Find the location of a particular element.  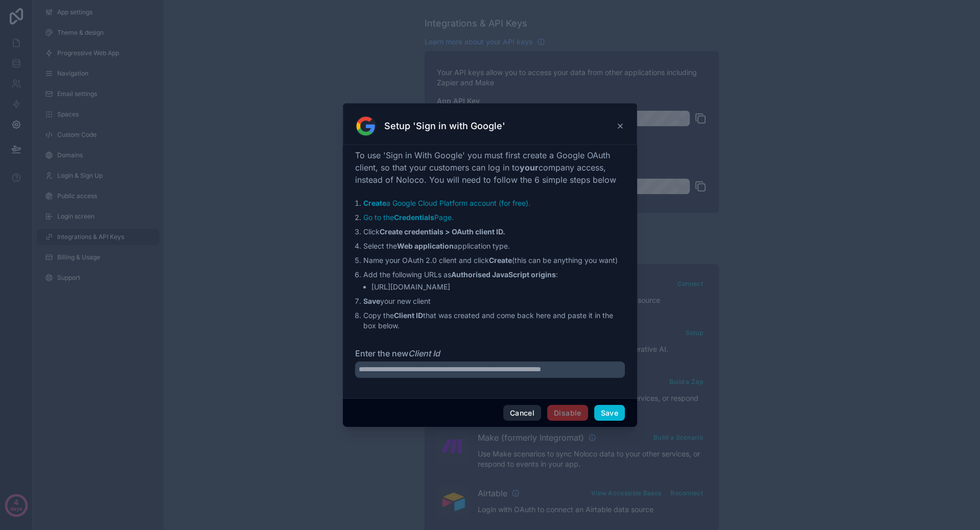

strong: Credentials is located at coordinates (414, 217).